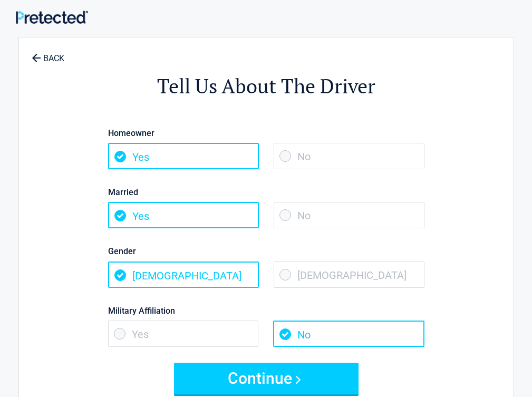 This screenshot has height=397, width=532. What do you see at coordinates (266, 86) in the screenshot?
I see `h2: Tell Us About The Driver` at bounding box center [266, 86].